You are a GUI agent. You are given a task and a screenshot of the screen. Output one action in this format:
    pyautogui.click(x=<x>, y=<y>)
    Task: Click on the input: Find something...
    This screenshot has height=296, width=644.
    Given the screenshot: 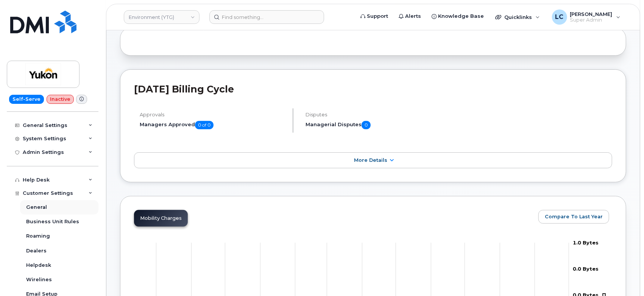 What is the action you would take?
    pyautogui.click(x=267, y=17)
    